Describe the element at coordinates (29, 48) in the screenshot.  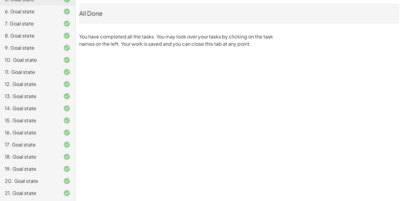
I see `div: 9. Goal state` at that location.